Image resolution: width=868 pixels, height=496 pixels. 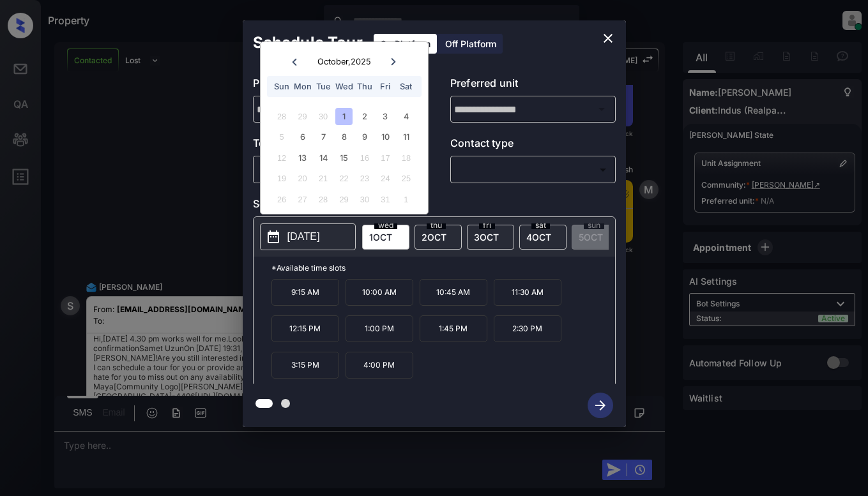 I want to click on div: Not available Thursday, October 16th, 2025, so click(x=364, y=158).